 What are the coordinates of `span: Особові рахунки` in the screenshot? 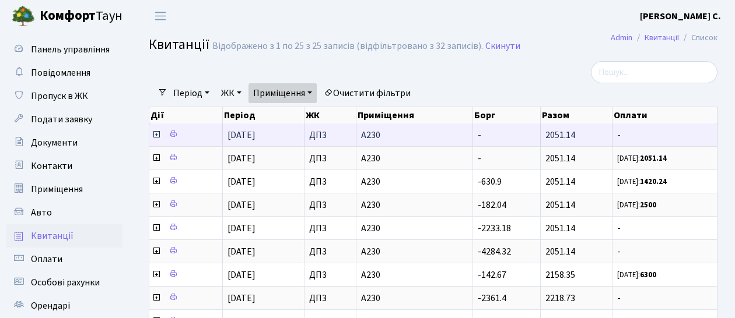 It's located at (65, 283).